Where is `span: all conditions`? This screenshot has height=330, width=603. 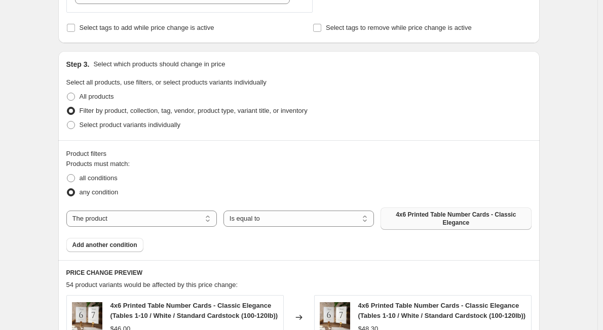 span: all conditions is located at coordinates (98, 178).